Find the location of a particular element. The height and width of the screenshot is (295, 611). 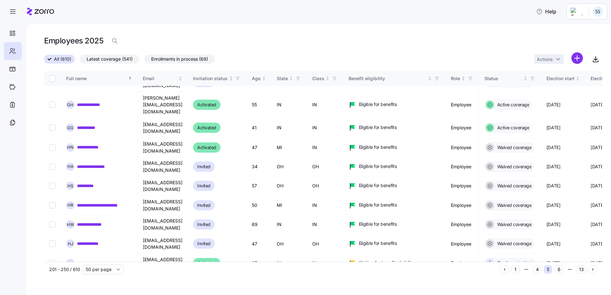

div: Full name is located at coordinates (96, 79).